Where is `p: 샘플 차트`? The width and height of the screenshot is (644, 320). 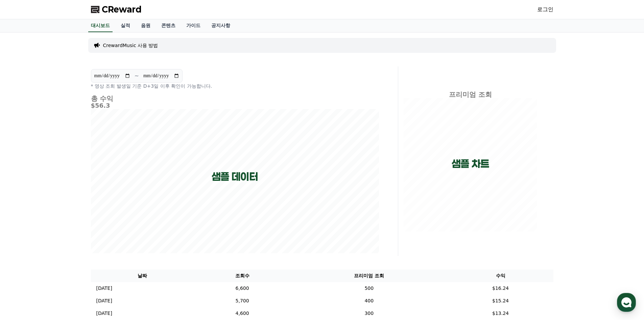
p: 샘플 차트 is located at coordinates (470, 163).